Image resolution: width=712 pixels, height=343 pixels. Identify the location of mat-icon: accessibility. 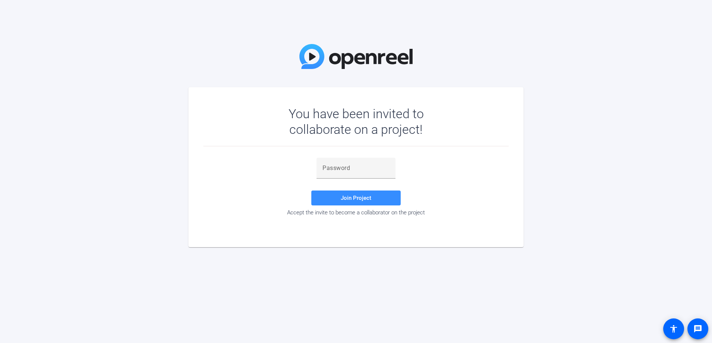
(673, 328).